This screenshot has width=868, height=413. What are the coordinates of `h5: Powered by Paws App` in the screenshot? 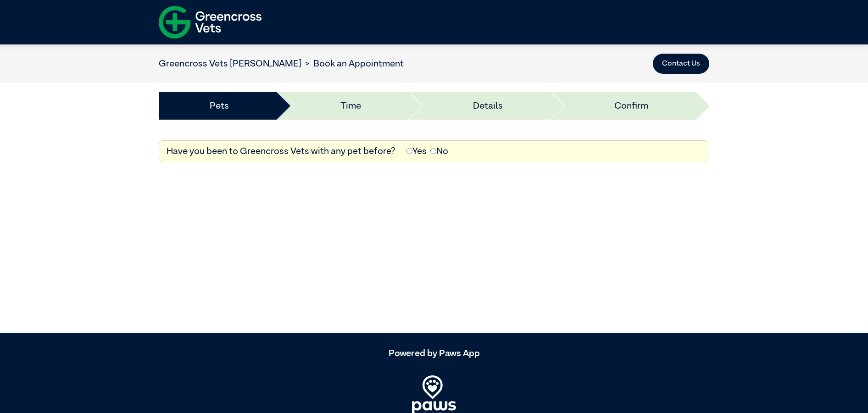 It's located at (434, 354).